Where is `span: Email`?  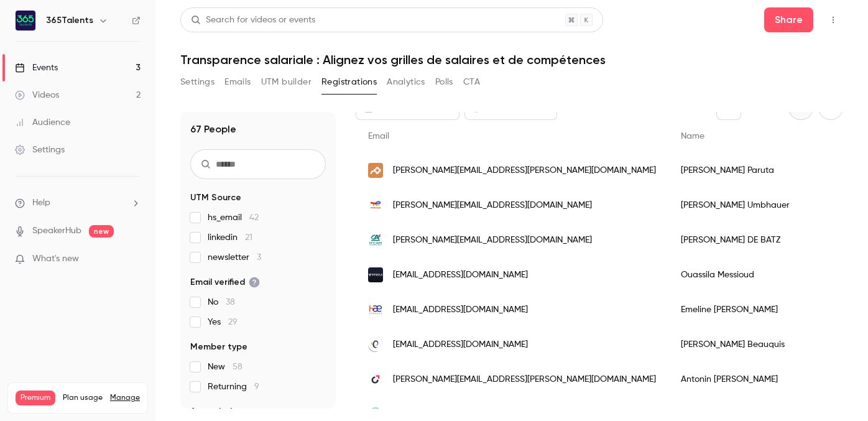
span: Email is located at coordinates (379, 136).